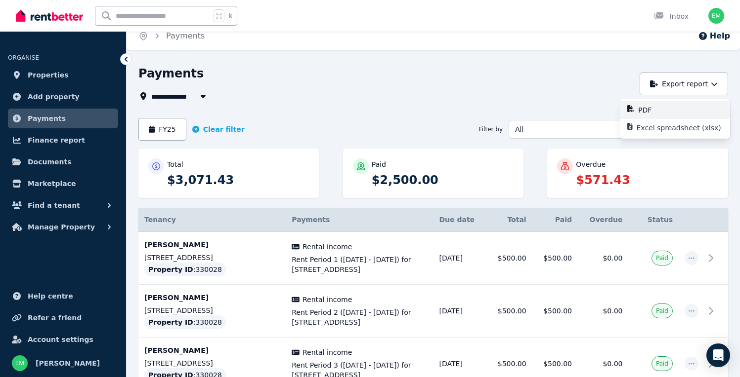 This screenshot has height=377, width=740. I want to click on span: Account settings, so click(60, 340).